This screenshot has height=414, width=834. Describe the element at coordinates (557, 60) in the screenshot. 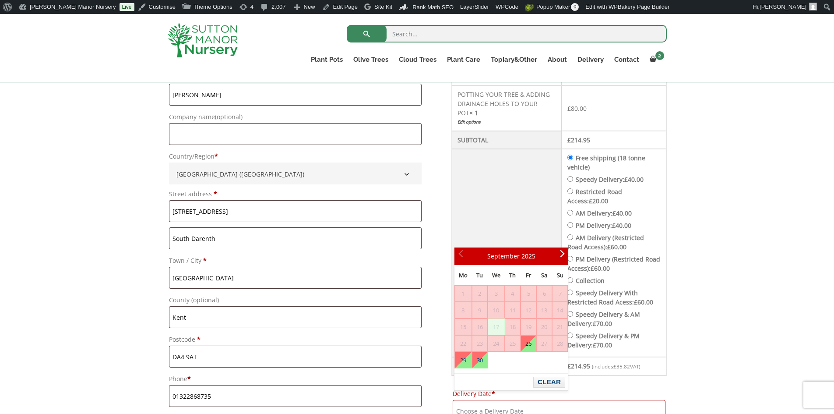

I see `a: About` at that location.